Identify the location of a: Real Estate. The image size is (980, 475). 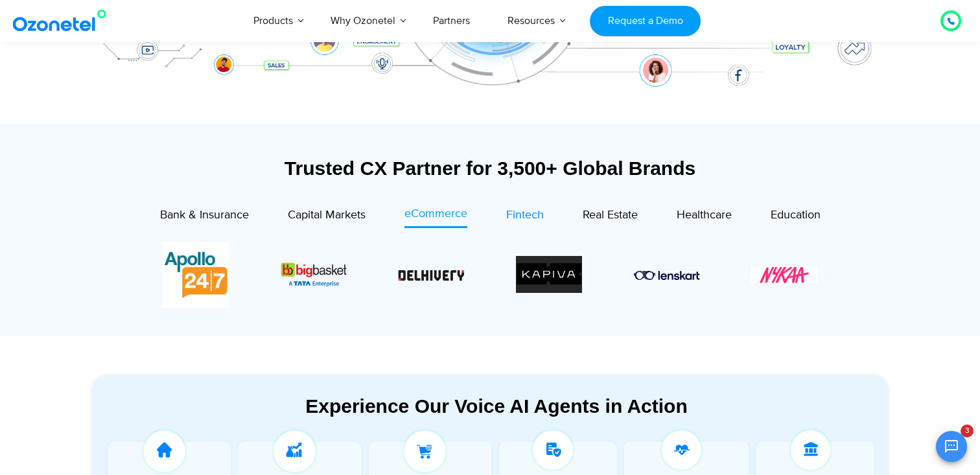
(610, 216).